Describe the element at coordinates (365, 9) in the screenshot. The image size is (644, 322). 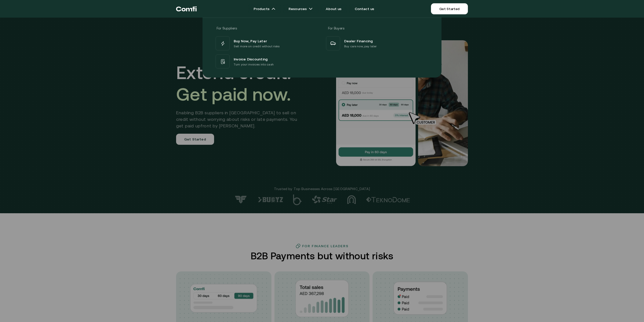
I see `a: Contact us` at that location.